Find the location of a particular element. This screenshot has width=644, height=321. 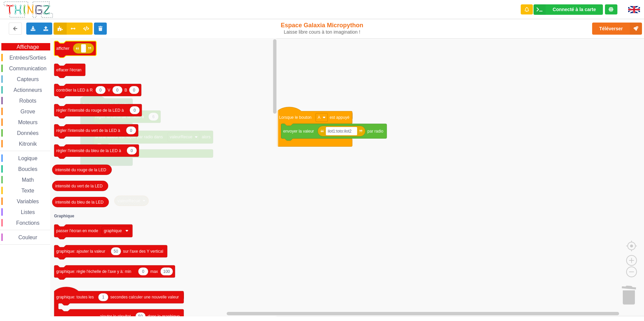

span: Communication is located at coordinates (28, 68).